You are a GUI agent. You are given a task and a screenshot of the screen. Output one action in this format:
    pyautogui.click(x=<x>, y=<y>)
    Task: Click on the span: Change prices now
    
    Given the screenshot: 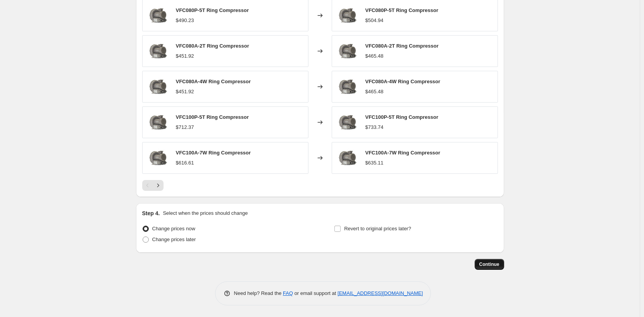 What is the action you would take?
    pyautogui.click(x=173, y=228)
    